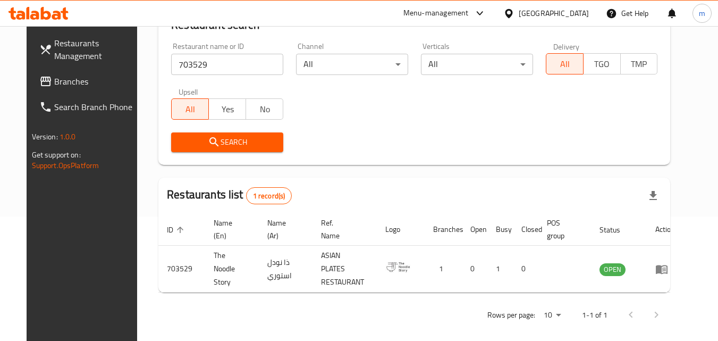  Describe the element at coordinates (474, 229) in the screenshot. I see `th: Open` at that location.